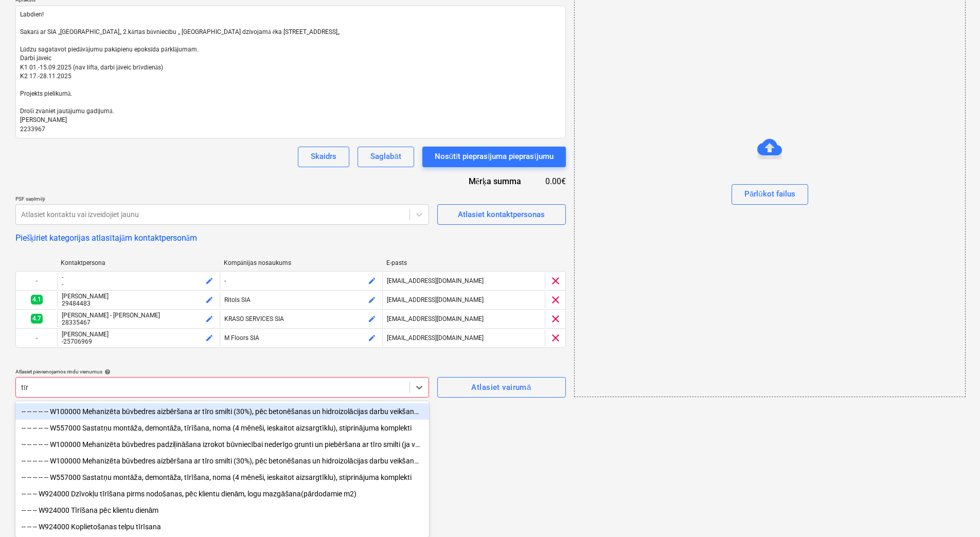 The image size is (980, 537). I want to click on div: -- -- -- W924000 Koplietošanas telpu tīrīsana, so click(222, 527).